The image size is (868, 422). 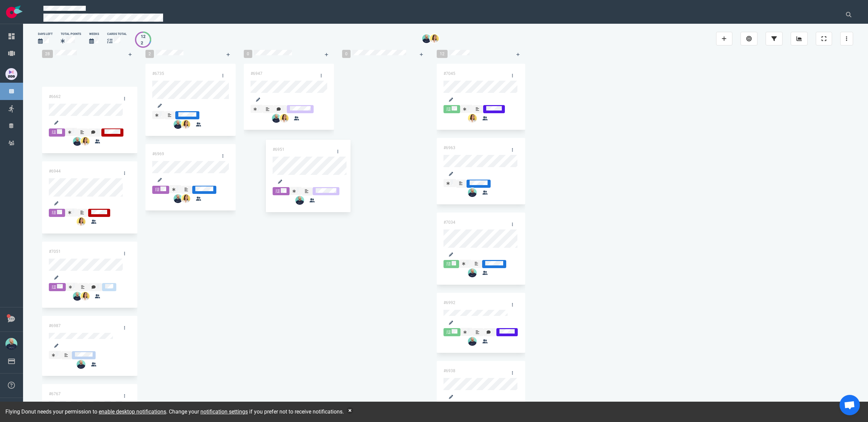 What do you see at coordinates (132, 411) in the screenshot?
I see `a: enable desktop notifications` at bounding box center [132, 411].